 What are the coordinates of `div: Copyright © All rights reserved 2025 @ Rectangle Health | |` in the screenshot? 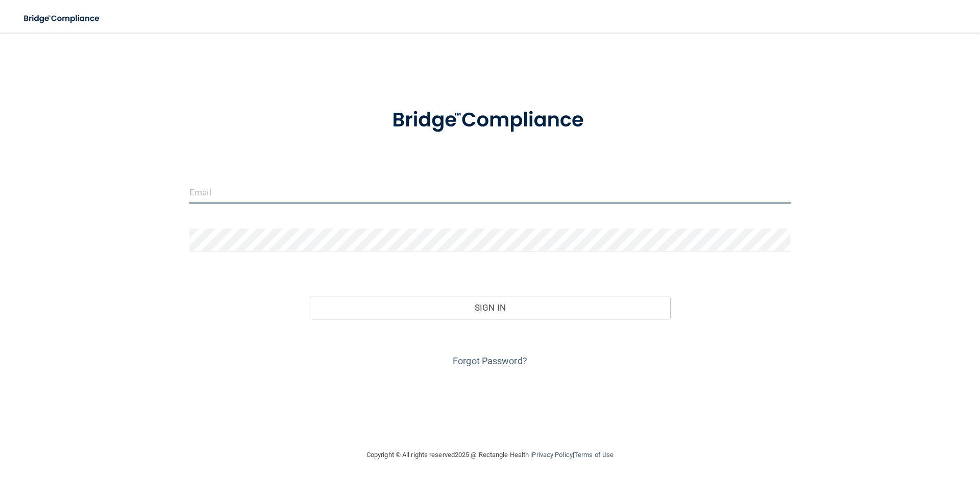 It's located at (490, 455).